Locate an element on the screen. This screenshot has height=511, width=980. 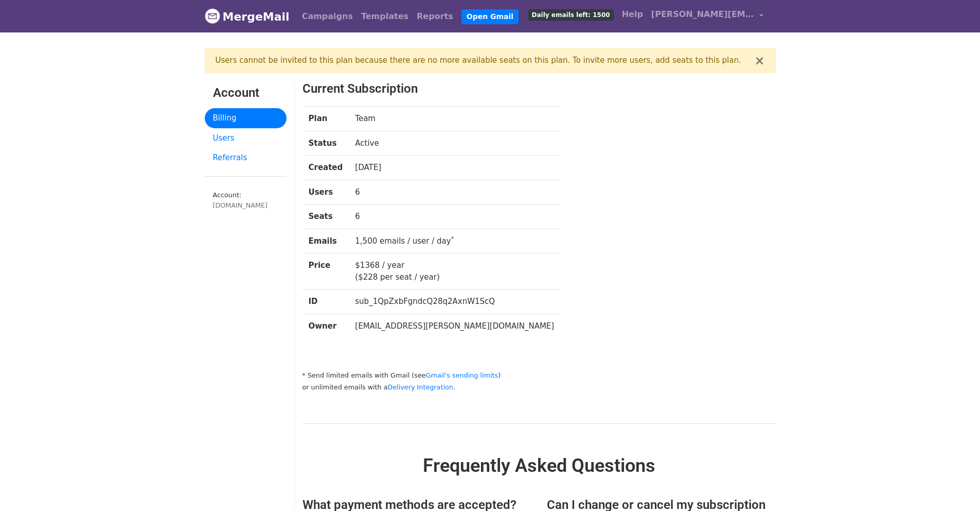
a: Help is located at coordinates (632, 15).